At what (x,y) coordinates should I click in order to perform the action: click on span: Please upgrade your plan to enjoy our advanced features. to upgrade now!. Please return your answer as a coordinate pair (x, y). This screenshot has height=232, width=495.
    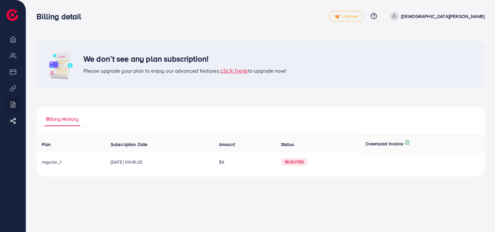
    Looking at the image, I should click on (185, 71).